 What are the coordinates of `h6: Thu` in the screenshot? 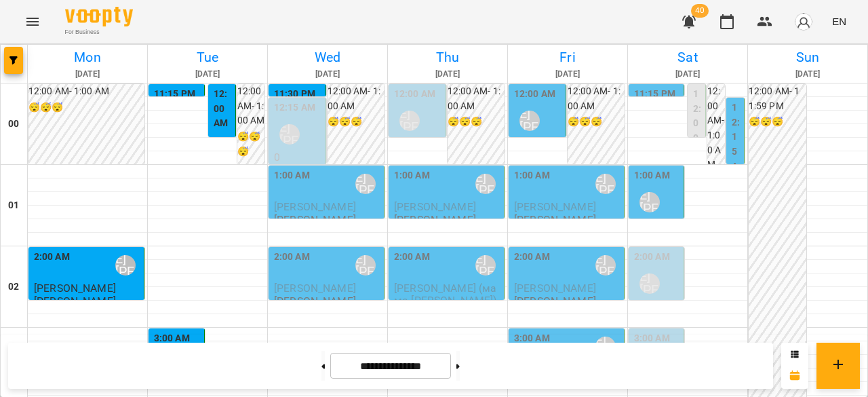 It's located at (447, 57).